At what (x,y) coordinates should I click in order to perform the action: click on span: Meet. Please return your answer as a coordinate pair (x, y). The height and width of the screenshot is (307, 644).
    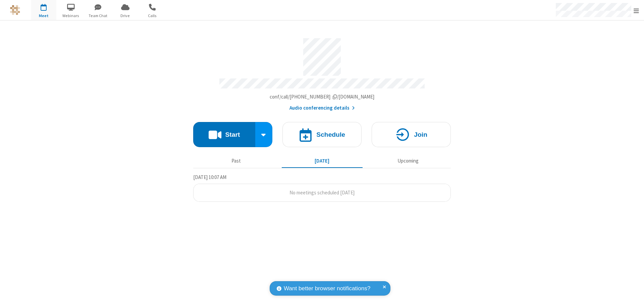
    Looking at the image, I should click on (44, 16).